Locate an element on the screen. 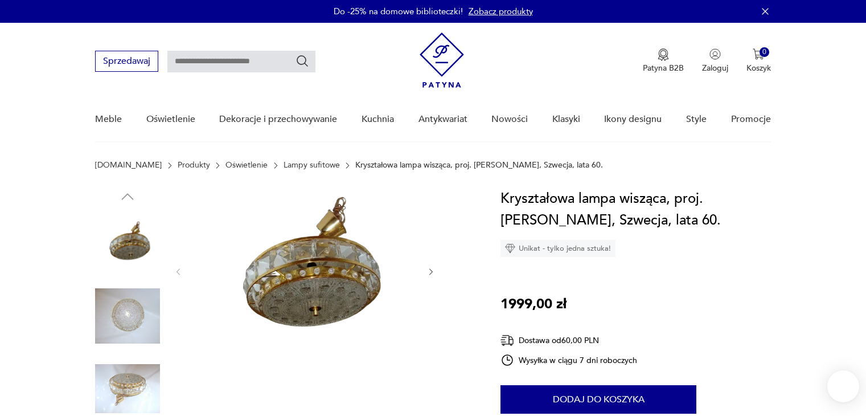  p: Do -25% na domowe biblioteczki! is located at coordinates (398, 11).